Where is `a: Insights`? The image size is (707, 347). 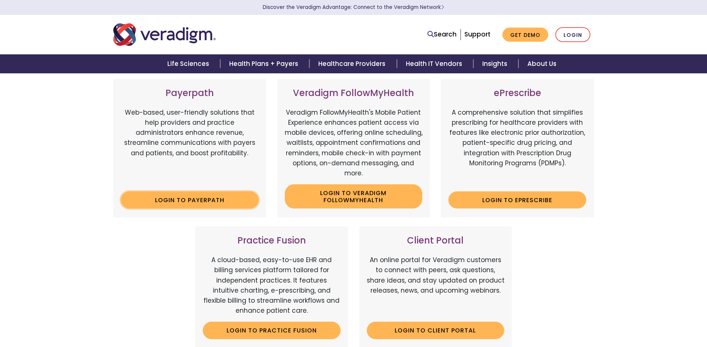 a: Insights is located at coordinates (496, 64).